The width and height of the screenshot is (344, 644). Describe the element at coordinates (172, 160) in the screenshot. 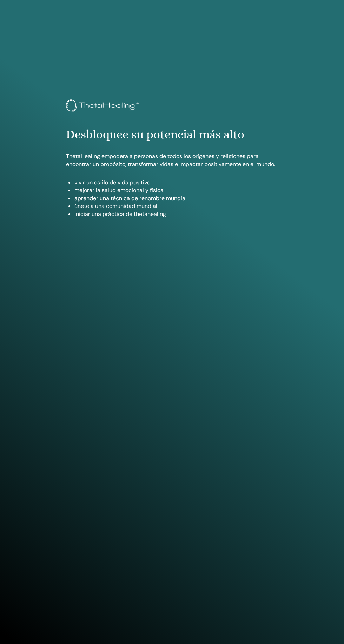

I see `p: ThetaHealing empodera a personas de todos los orígenes y religiones para encontrar un propósito, ...` at that location.